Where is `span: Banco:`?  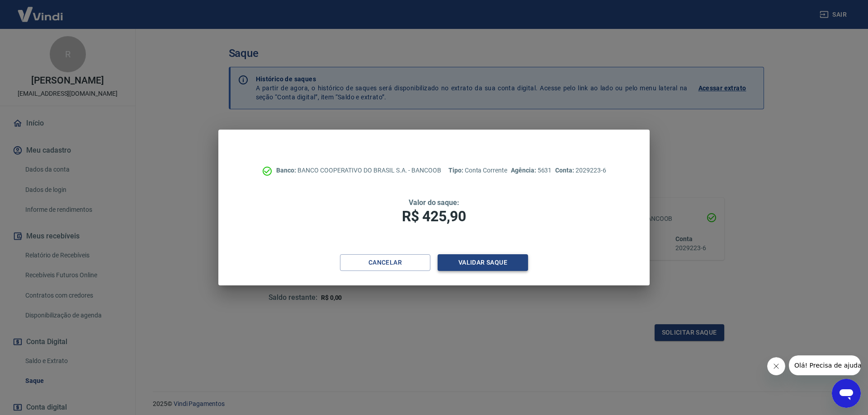 span: Banco: is located at coordinates (287, 170).